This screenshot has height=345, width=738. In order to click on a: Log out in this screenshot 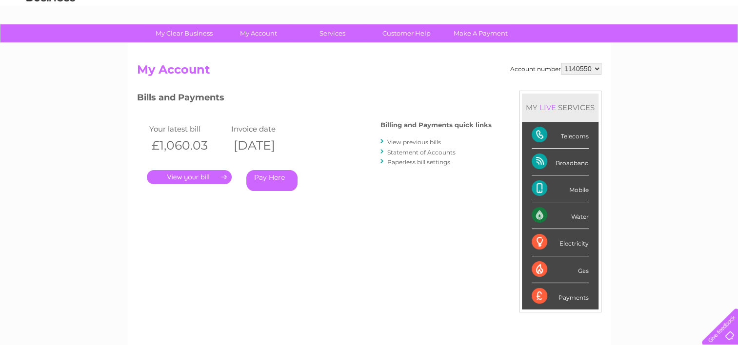, I will do `click(717, 45)`.